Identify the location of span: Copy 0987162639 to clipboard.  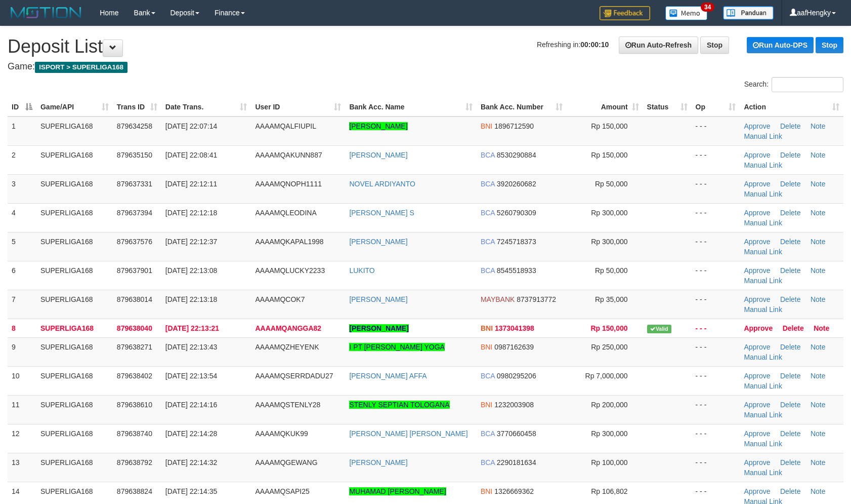
(514, 347).